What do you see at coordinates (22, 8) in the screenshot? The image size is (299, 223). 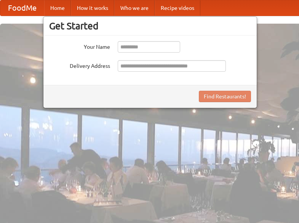 I see `a: FoodMe` at bounding box center [22, 8].